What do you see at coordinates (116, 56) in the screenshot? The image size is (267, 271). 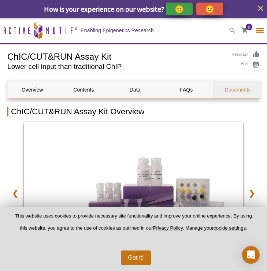 I see `h1: ChIC/CUT&RUN Assay Kit` at bounding box center [116, 56].